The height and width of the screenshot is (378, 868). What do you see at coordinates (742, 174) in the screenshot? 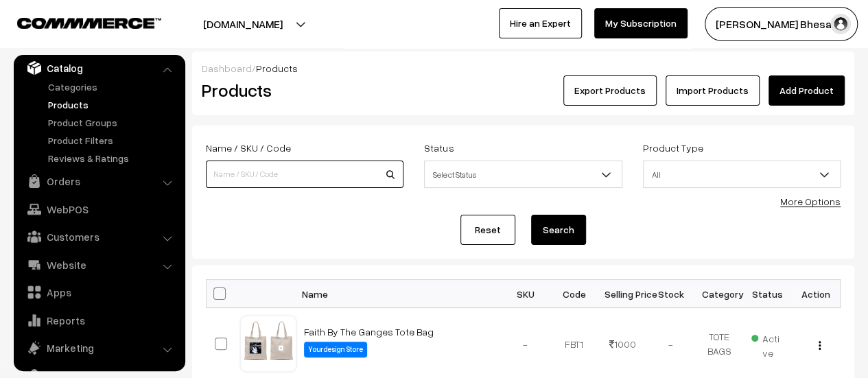
I see `span: All` at bounding box center [742, 174].